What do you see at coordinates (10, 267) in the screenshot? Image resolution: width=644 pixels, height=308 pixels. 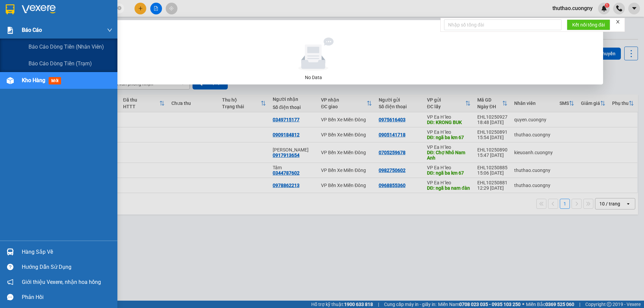 I see `span: question-circle` at bounding box center [10, 267].